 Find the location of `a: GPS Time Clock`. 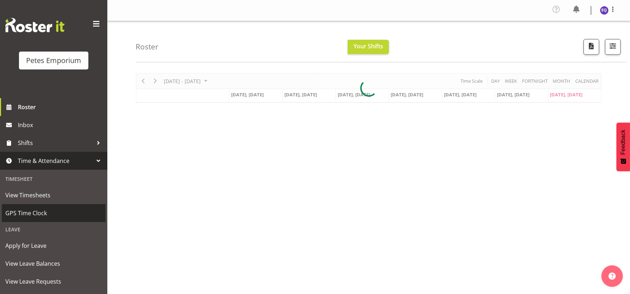

a: GPS Time Clock is located at coordinates (54, 213).